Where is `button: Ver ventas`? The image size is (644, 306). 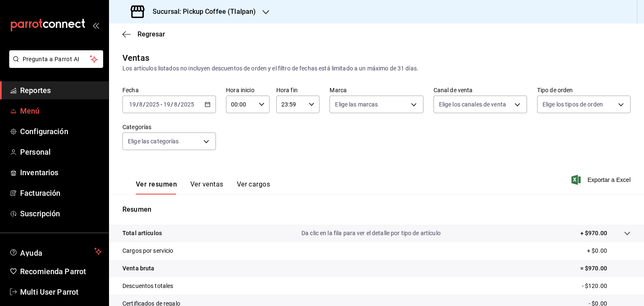 button: Ver ventas is located at coordinates (207, 187).